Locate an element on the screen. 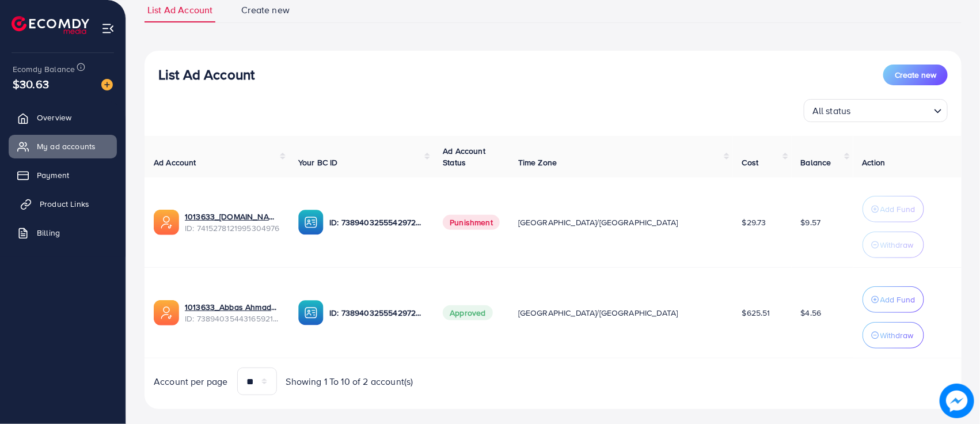 Image resolution: width=980 pixels, height=424 pixels. span: My ad accounts is located at coordinates (66, 146).